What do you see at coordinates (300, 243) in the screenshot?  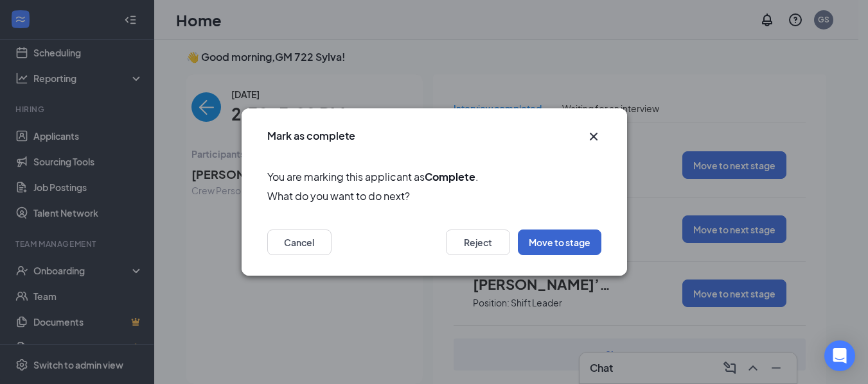 I see `button: Cancel` at bounding box center [300, 243].